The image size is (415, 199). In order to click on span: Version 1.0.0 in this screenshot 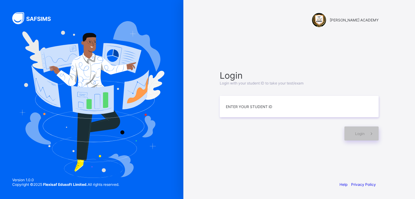, I will do `click(66, 179)`.